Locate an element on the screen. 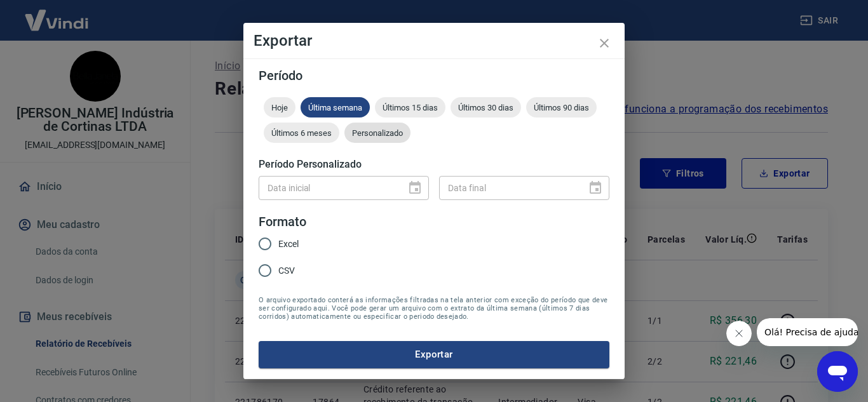 This screenshot has width=868, height=402. span: Personalizado is located at coordinates (377, 133).